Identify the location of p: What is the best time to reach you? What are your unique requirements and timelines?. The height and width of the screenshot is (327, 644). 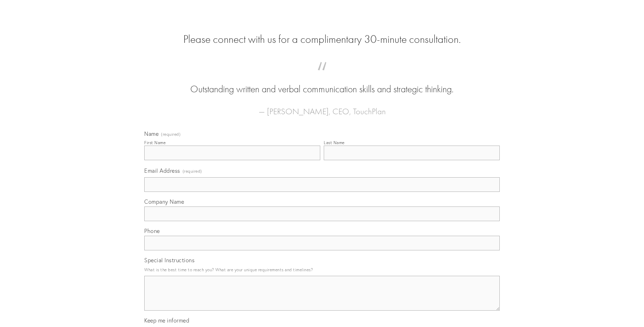
(322, 269).